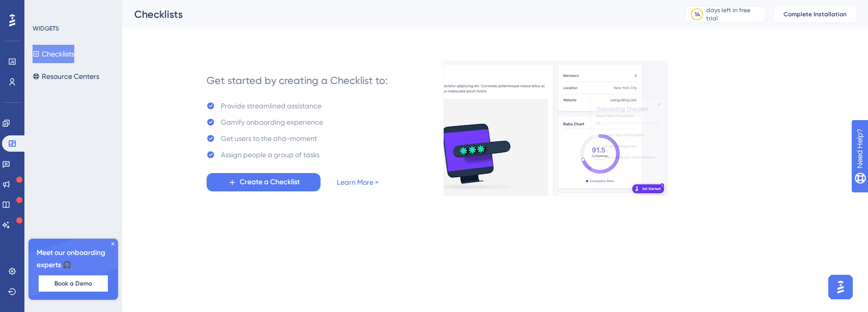 This screenshot has height=312, width=868. I want to click on button: Create a Checklist, so click(263, 182).